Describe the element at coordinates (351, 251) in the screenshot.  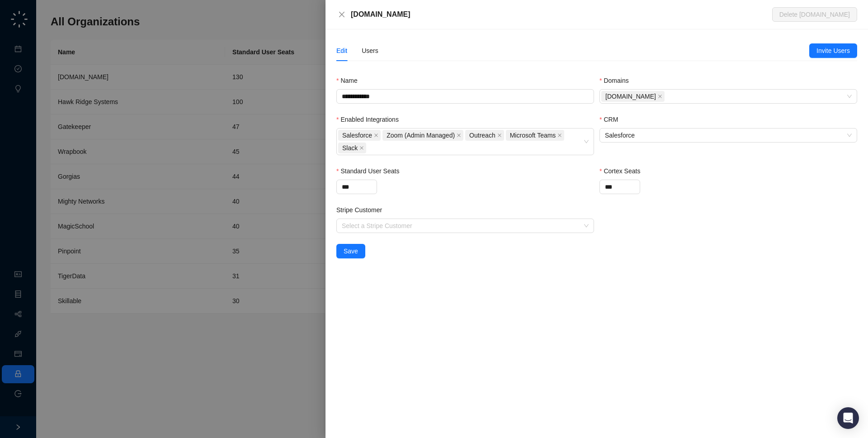
I see `span: Save` at that location.